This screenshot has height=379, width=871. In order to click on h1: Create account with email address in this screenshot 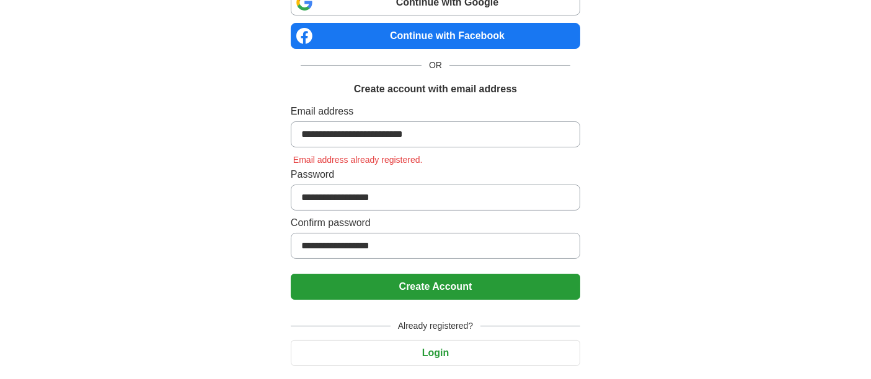, I will do `click(435, 89)`.